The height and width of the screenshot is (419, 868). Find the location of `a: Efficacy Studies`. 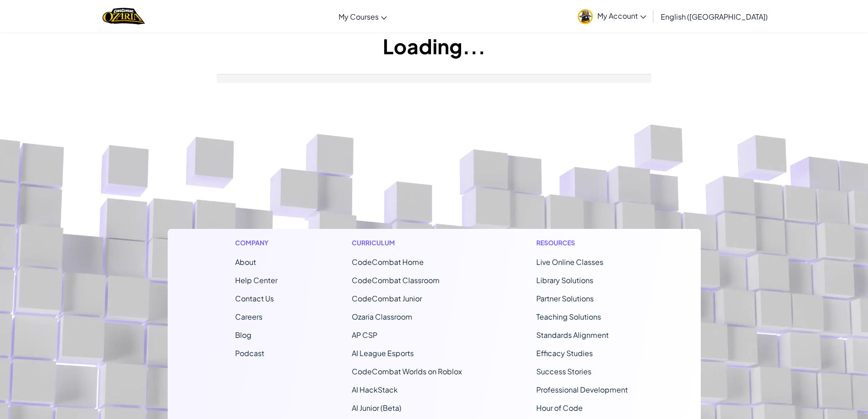

a: Efficacy Studies is located at coordinates (564, 353).